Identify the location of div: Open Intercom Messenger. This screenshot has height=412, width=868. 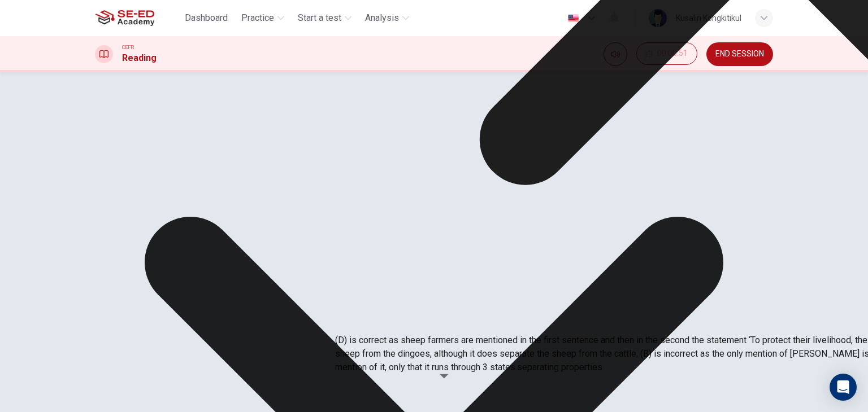
(843, 387).